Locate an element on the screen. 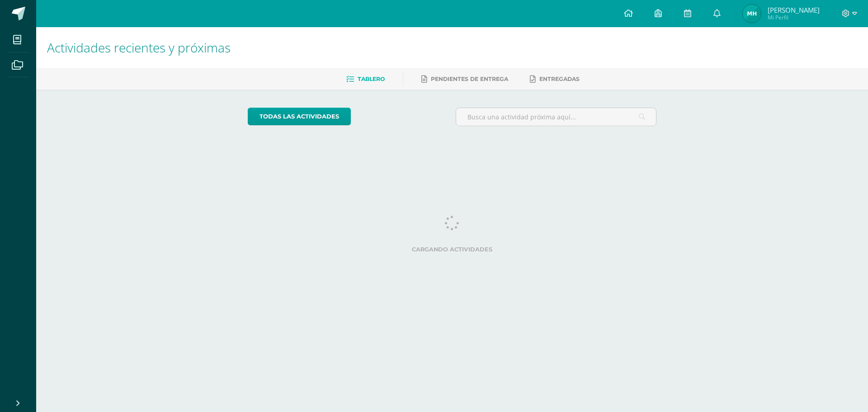 This screenshot has height=412, width=868. span: Actividades recientes y próximas is located at coordinates (139, 47).